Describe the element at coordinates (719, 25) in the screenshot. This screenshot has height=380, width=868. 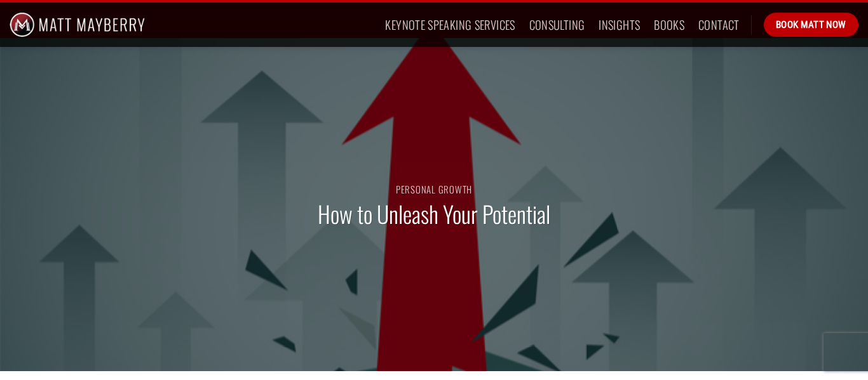
I see `a: Contact` at that location.